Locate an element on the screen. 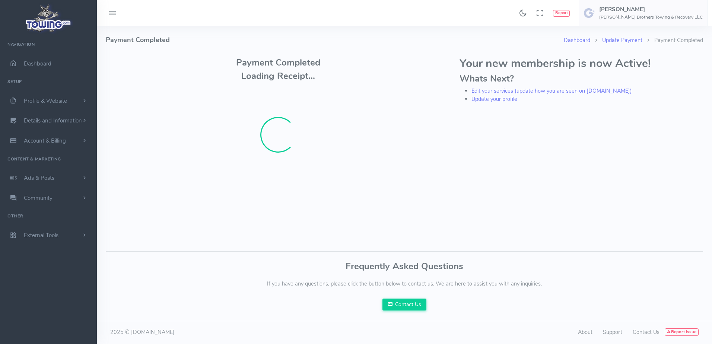 This screenshot has width=712, height=344. img: user-image is located at coordinates (590, 13).